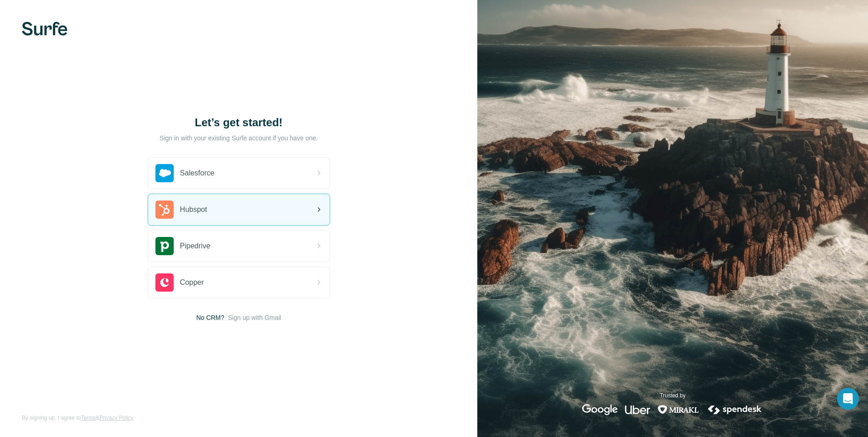  What do you see at coordinates (254, 318) in the screenshot?
I see `button: Sign up with Gmail` at bounding box center [254, 318].